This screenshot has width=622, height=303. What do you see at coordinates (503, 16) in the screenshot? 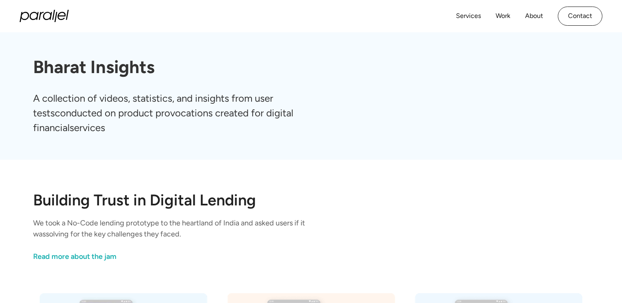
I see `a: Work` at bounding box center [503, 16].